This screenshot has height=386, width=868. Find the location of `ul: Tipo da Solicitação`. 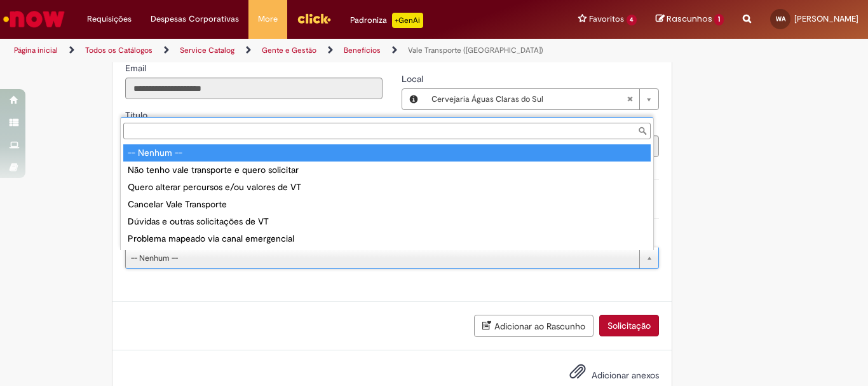

ul: Tipo da Solicitação is located at coordinates (387, 196).